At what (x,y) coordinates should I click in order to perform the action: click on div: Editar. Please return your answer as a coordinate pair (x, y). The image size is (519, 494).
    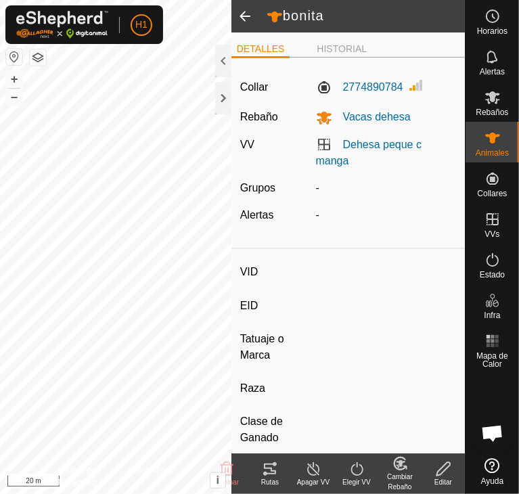
    Looking at the image, I should click on (443, 482).